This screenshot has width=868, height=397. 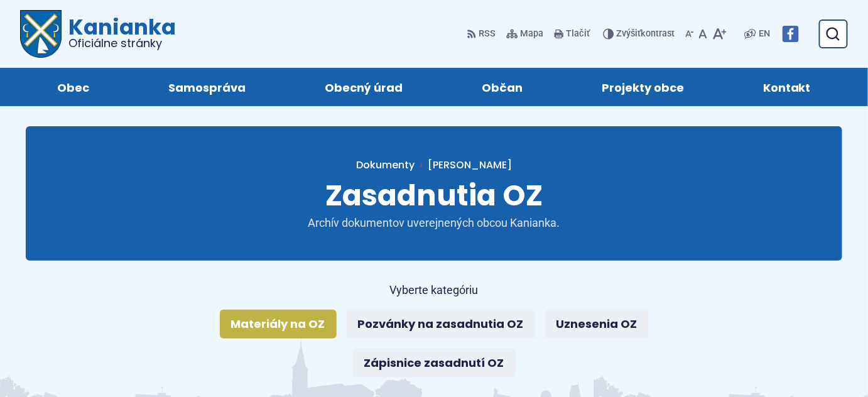 I want to click on span: RSS, so click(x=487, y=34).